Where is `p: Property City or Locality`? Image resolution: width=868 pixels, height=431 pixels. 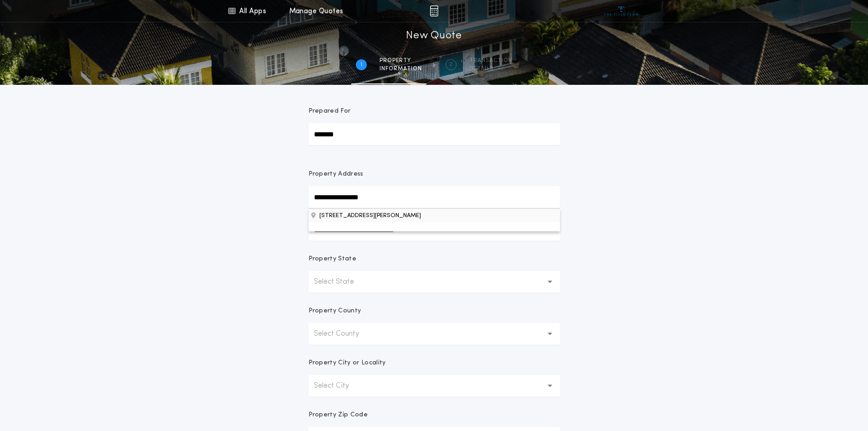
p: Property City or Locality is located at coordinates (347, 363).